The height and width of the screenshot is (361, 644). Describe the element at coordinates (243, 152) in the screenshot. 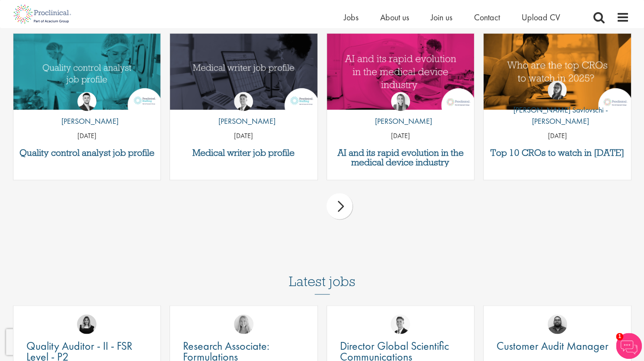

I see `h3: Medical writer job profile` at that location.